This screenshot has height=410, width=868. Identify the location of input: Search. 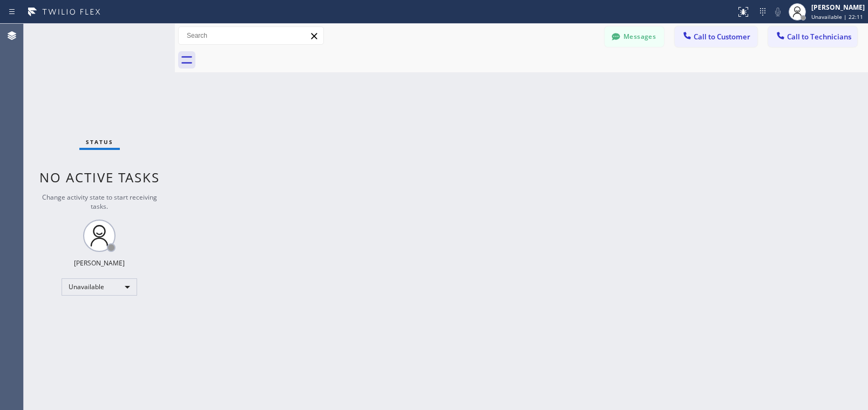
(251, 36).